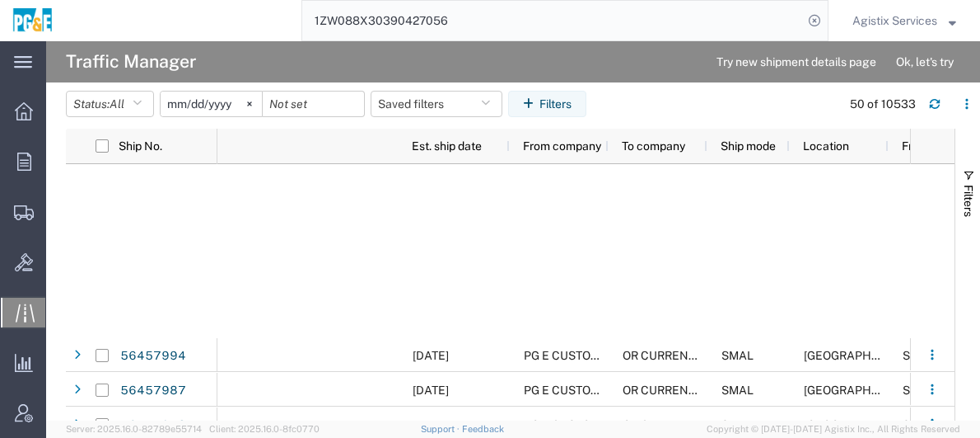  I want to click on a: Support, so click(441, 428).